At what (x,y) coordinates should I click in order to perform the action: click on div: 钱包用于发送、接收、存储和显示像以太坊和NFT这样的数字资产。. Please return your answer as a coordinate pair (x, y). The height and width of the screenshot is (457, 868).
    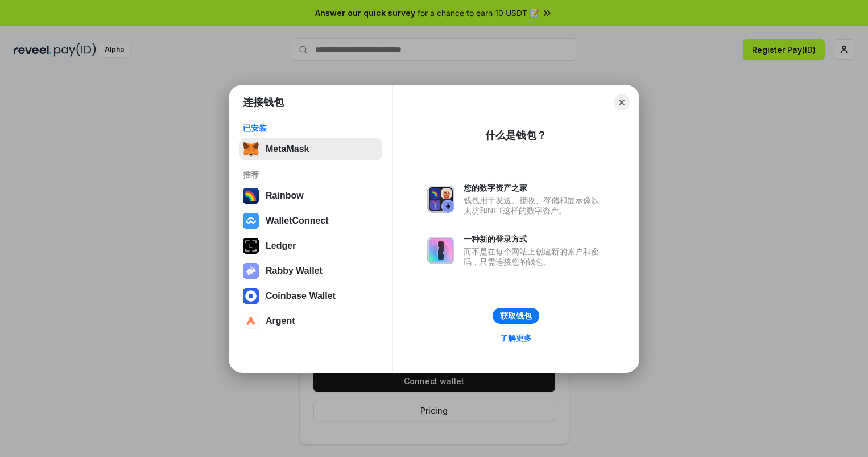
    Looking at the image, I should click on (534, 206).